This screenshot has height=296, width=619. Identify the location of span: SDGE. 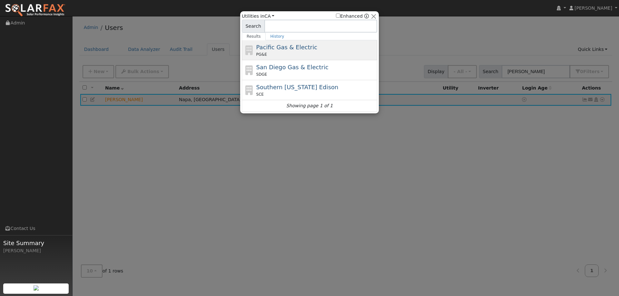
(262, 74).